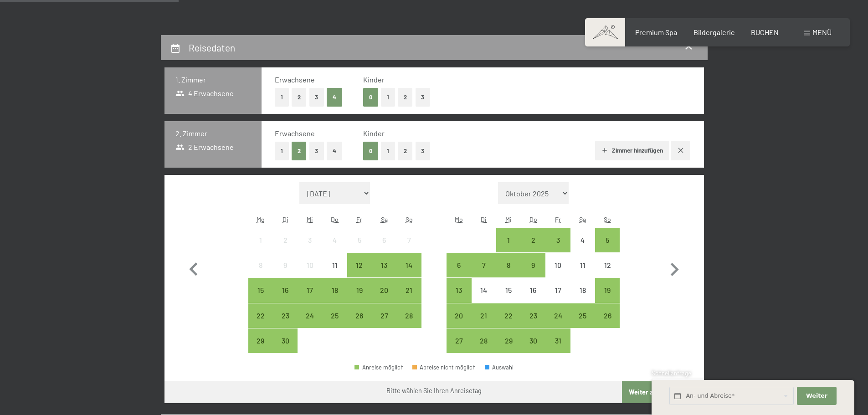 The image size is (868, 415). Describe the element at coordinates (285, 323) in the screenshot. I see `div: 23` at that location.